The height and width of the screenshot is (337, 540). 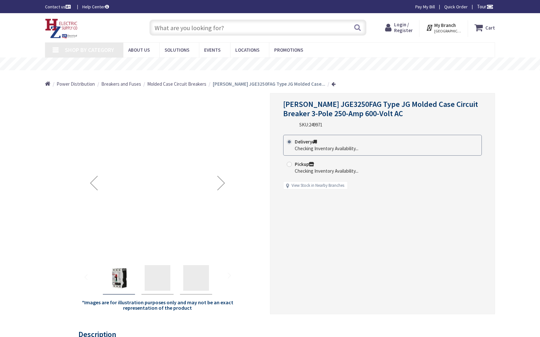 I want to click on span: Power Distribution, so click(x=75, y=84).